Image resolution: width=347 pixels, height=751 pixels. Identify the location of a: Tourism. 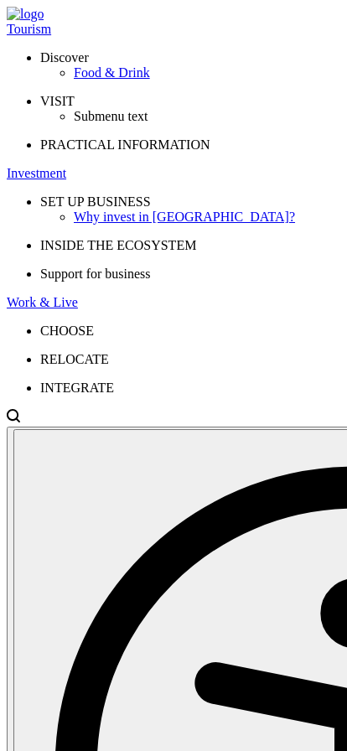
(174, 29).